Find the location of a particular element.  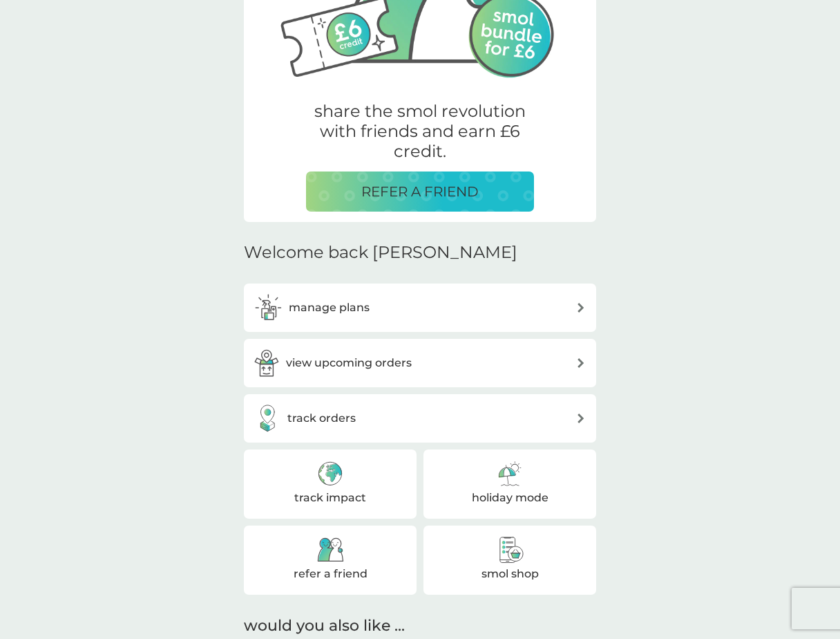

p: REFER A FRIEND is located at coordinates (420, 191).